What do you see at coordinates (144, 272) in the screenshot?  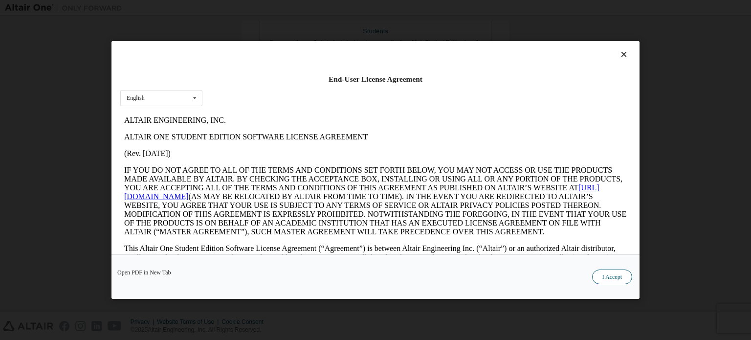 I see `a: Open PDF in New Tab` at bounding box center [144, 272].